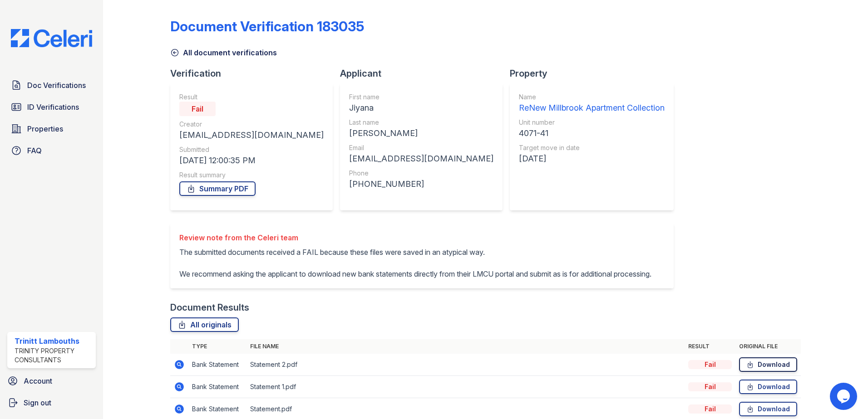 The width and height of the screenshot is (868, 419). I want to click on div: Result, so click(252, 97).